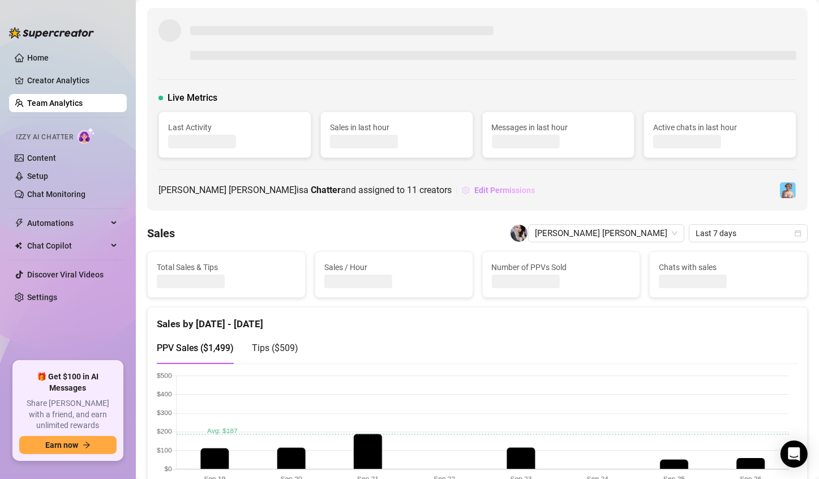 This screenshot has height=479, width=819. What do you see at coordinates (412, 190) in the screenshot?
I see `span: 11` at bounding box center [412, 190].